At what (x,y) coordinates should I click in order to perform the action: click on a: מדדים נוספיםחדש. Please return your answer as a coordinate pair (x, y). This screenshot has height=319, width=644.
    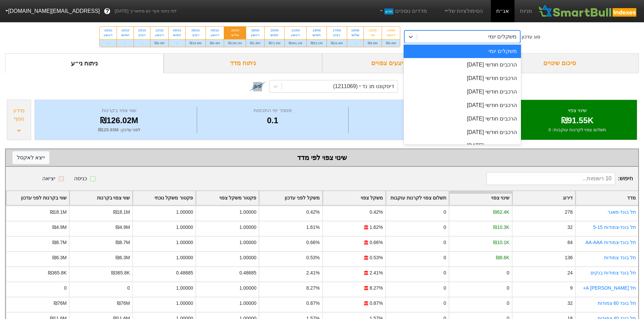
    Looking at the image, I should click on (402, 11).